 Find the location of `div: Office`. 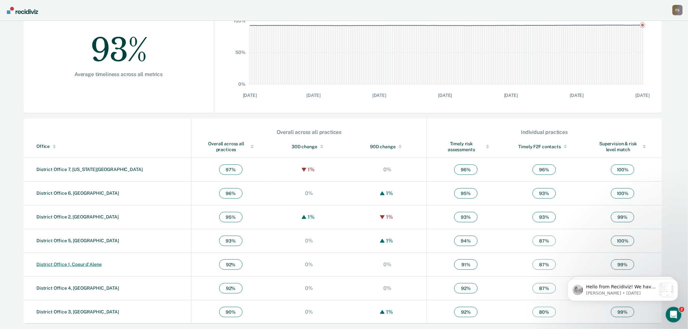

div: Office is located at coordinates (113, 146).